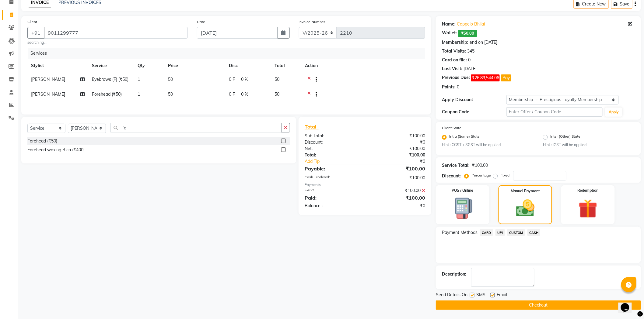  I want to click on button: Pay, so click(506, 78).